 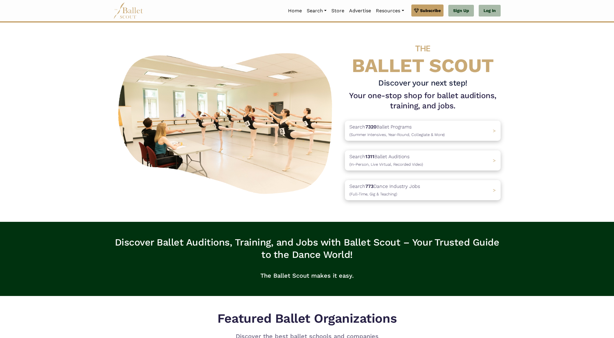 I want to click on a: Search1311Ballet Auditions(In-Person, Live Virtual, Recorded Video) >, so click(x=423, y=161).